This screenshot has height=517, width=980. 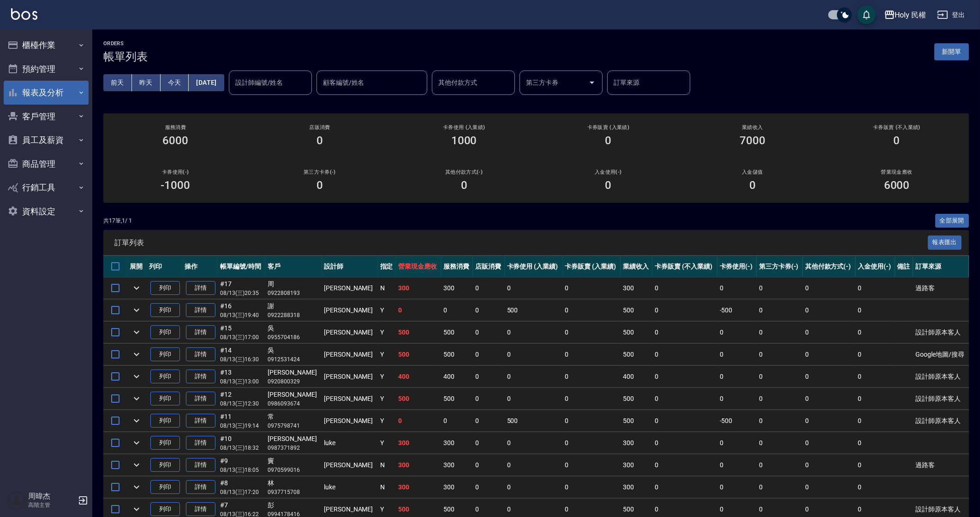 I want to click on th: 設計師, so click(x=350, y=267).